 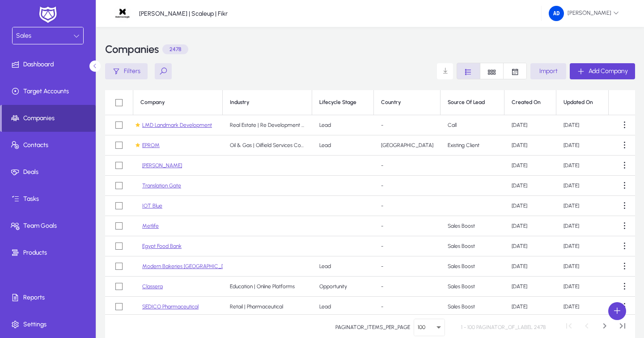 What do you see at coordinates (50, 324) in the screenshot?
I see `a: Settings` at bounding box center [50, 324].